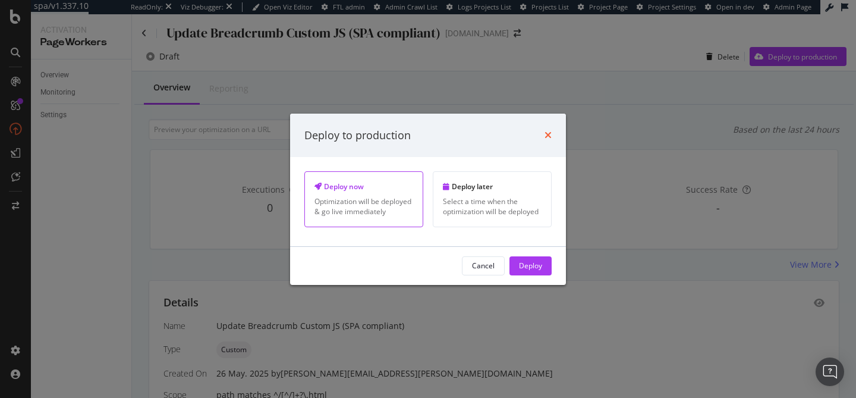 The width and height of the screenshot is (856, 398). I want to click on div: modal, so click(428, 199).